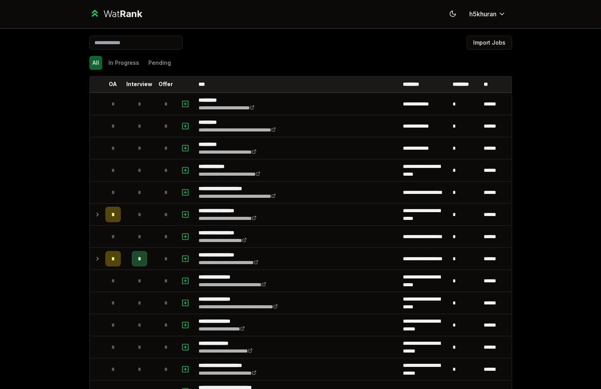 Image resolution: width=601 pixels, height=389 pixels. Describe the element at coordinates (95, 63) in the screenshot. I see `button: All` at that location.